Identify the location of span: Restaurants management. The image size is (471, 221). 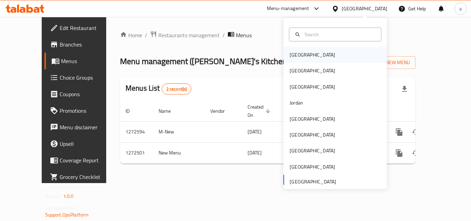
(189, 35).